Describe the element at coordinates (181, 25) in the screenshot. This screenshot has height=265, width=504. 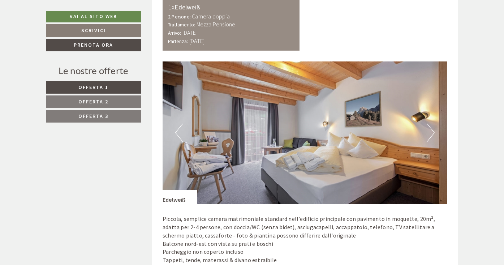
I see `small: Trattamento:` at that location.